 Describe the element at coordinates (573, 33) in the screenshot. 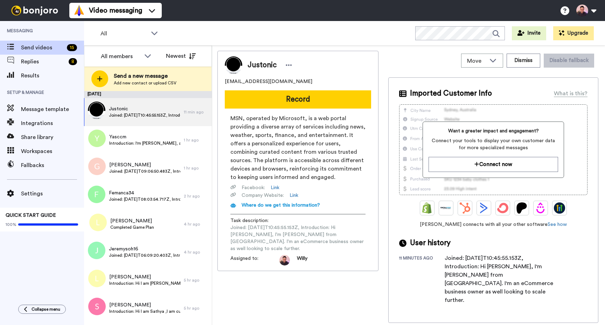

I see `button: Upgrade` at that location.